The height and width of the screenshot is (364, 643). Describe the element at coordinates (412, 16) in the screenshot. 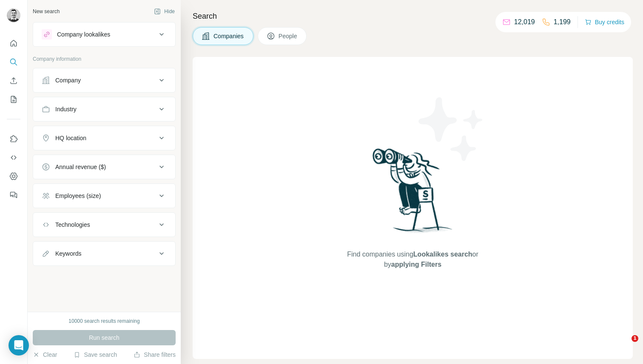

I see `h4: Search` at that location.